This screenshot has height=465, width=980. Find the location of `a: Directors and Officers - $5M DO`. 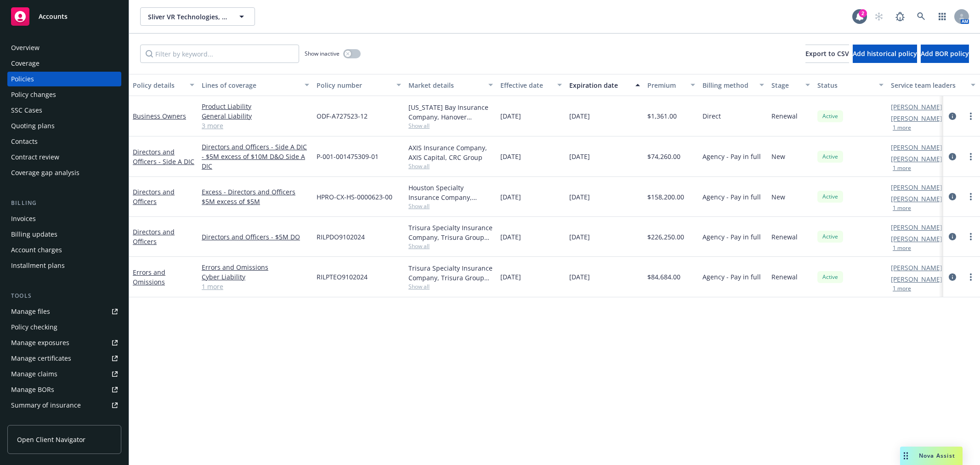

a: Directors and Officers - $5M DO is located at coordinates (256, 237).